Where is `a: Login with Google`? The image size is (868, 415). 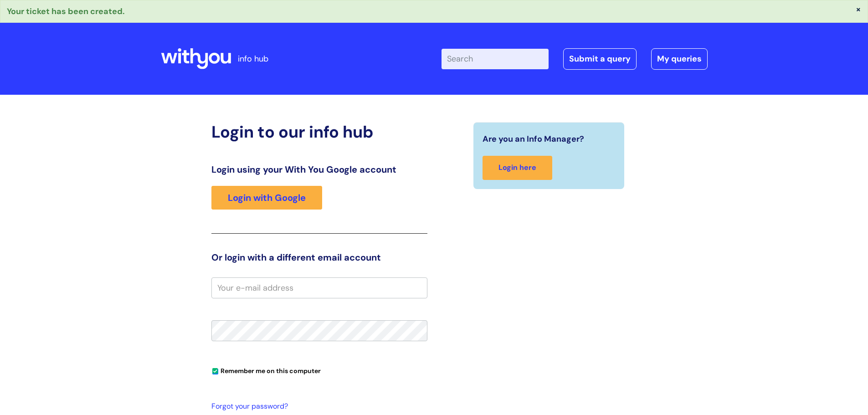 a: Login with Google is located at coordinates (267, 198).